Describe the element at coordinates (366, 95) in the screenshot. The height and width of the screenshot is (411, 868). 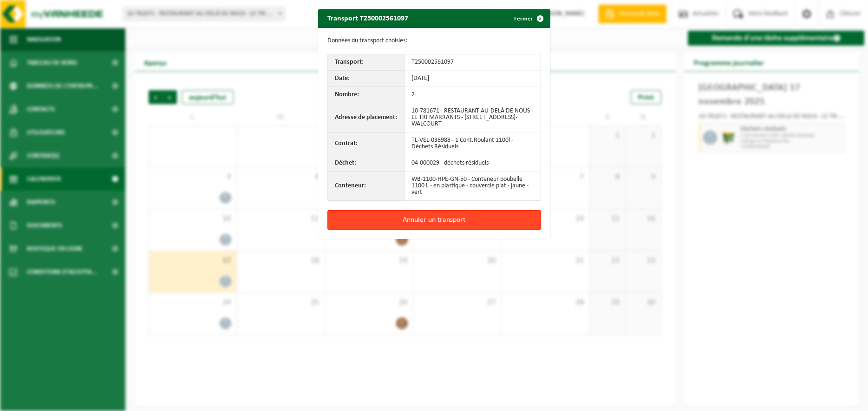
I see `th: Nombre:` at that location.